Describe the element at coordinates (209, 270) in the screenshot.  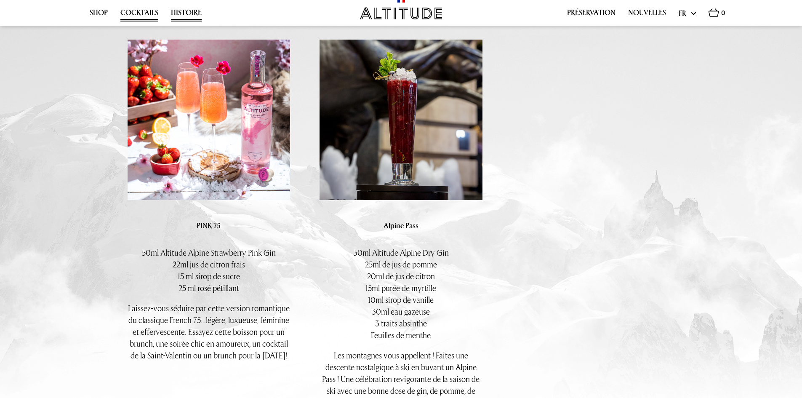
I see `p: 50ml Altitude Alpine Strawberry Pink Gin 22ml jus de citron frais 15 ml sirop de sucre 25 ml rosé...` at that location.